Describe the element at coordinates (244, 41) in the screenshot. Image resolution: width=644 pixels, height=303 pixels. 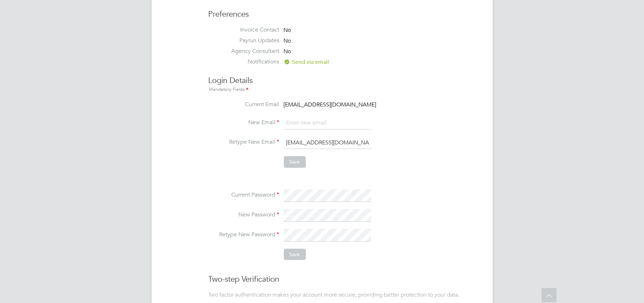
I see `label: Payrun Updates` at that location.